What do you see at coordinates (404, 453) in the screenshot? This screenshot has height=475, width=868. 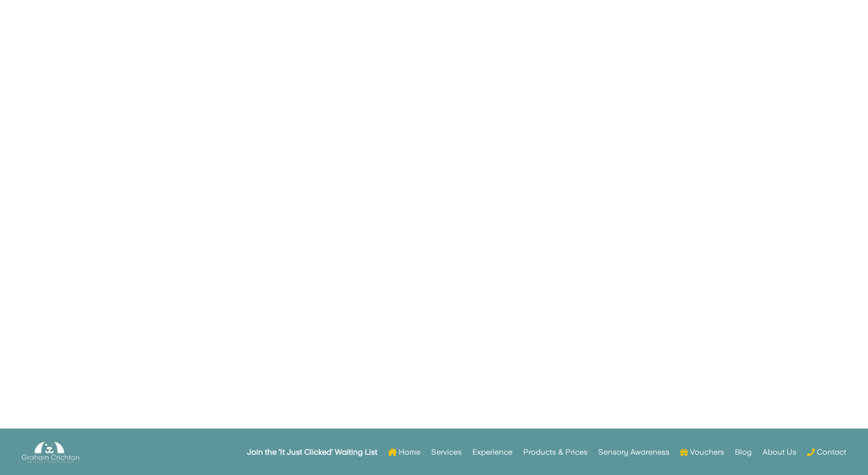 I see `a: Home` at bounding box center [404, 453].